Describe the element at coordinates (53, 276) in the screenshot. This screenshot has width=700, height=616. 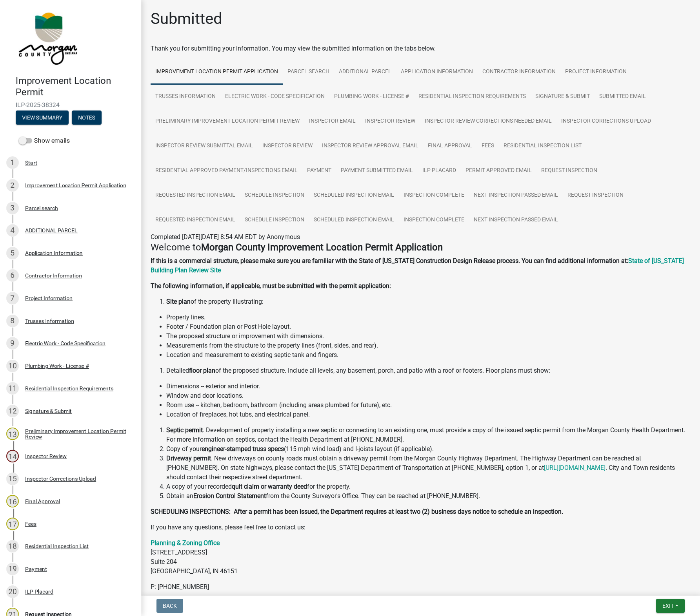
I see `div: Contractor Information` at that location.